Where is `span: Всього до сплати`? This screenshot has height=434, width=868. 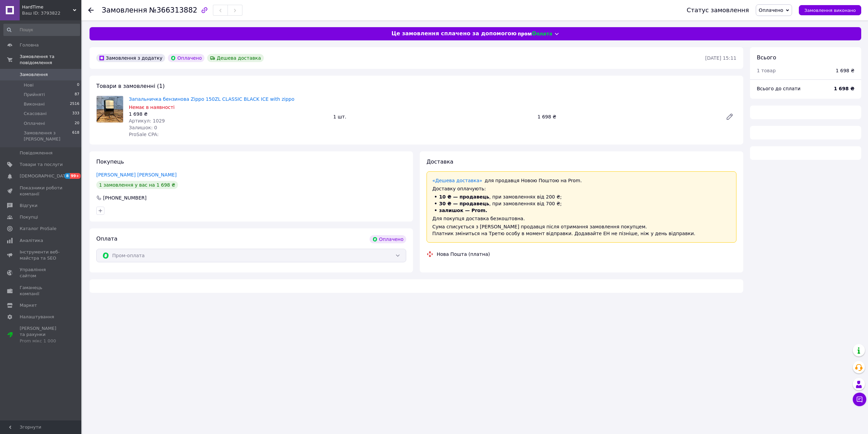
span: Всього до сплати is located at coordinates (779, 89).